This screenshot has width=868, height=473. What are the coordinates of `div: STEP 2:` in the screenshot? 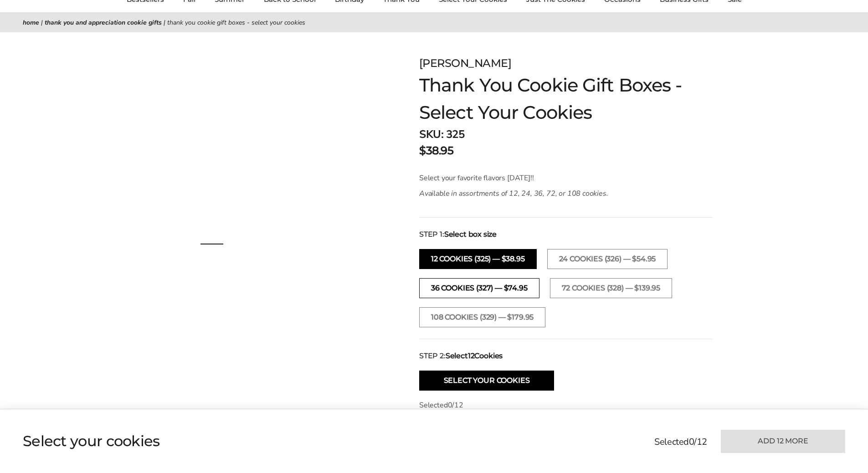 It's located at (566, 356).